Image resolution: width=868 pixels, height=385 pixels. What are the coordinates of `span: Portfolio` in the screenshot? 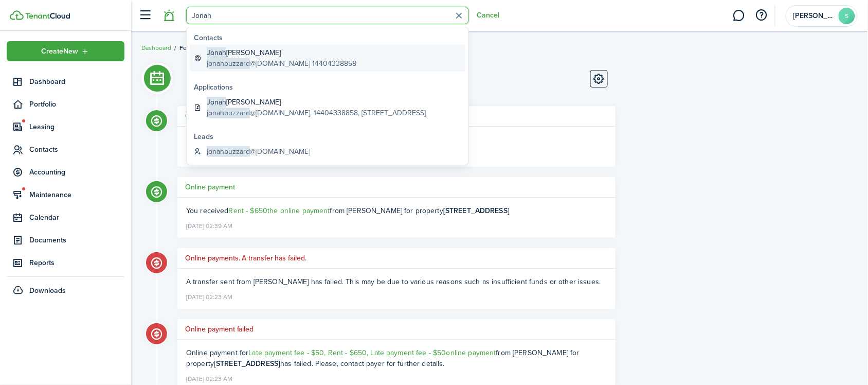 It's located at (77, 104).